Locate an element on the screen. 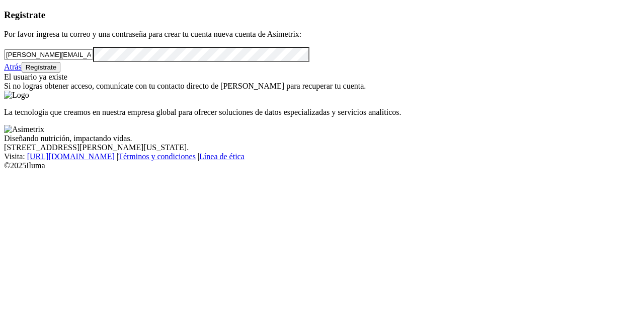 The height and width of the screenshot is (335, 644). div: El usuario ya existe Si no logras obtener acceso, comunícate con tu contacto directo de [PERSON_N... is located at coordinates (322, 81).